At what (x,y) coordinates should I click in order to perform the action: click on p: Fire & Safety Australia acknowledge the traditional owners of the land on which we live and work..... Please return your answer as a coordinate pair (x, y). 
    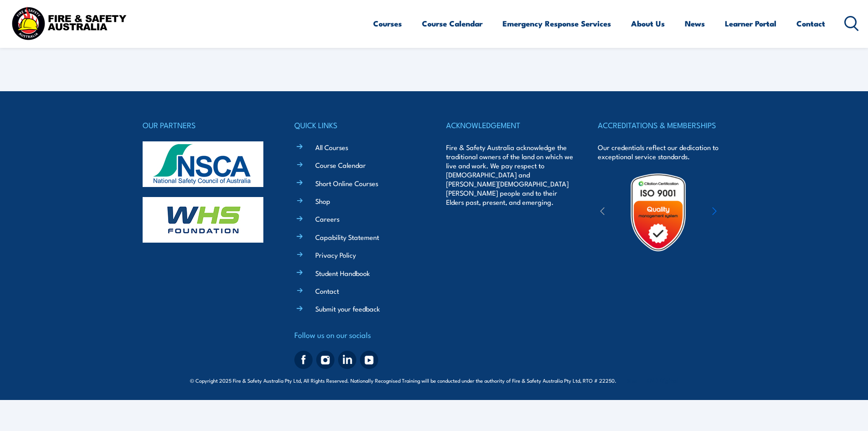
    Looking at the image, I should click on (510, 174).